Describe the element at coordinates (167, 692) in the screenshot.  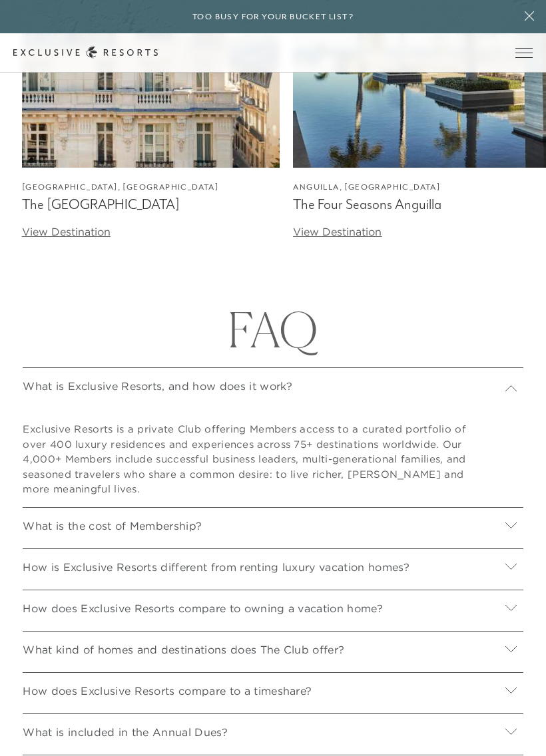
I see `p: How does Exclusive Resorts compare to a timeshare?` at that location.